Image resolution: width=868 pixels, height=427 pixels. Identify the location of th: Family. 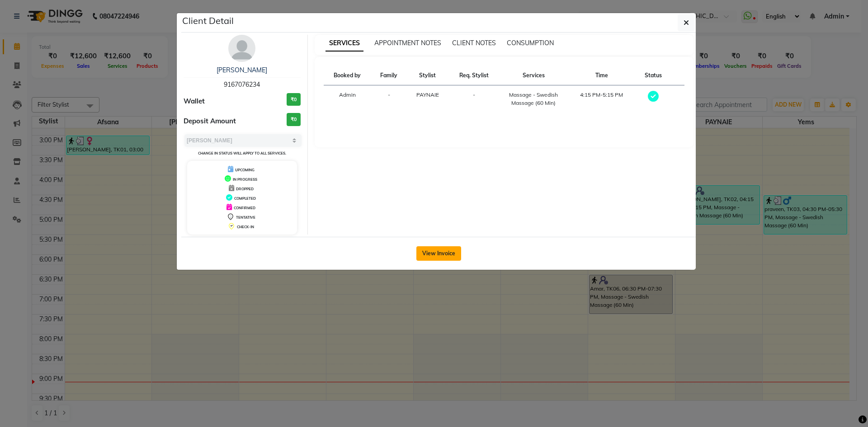
(389, 76).